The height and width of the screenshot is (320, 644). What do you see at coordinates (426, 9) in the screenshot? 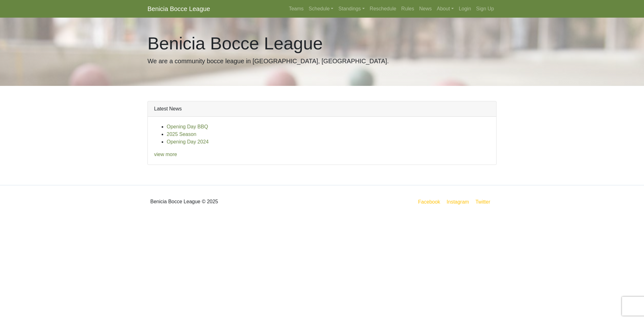
I see `a: News` at bounding box center [426, 9].